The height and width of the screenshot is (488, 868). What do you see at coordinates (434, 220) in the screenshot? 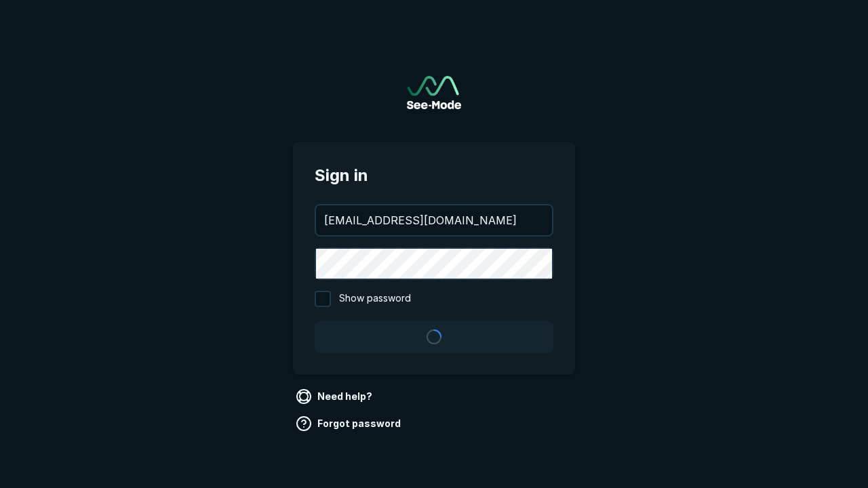
I see `input: your@email.com` at bounding box center [434, 220].